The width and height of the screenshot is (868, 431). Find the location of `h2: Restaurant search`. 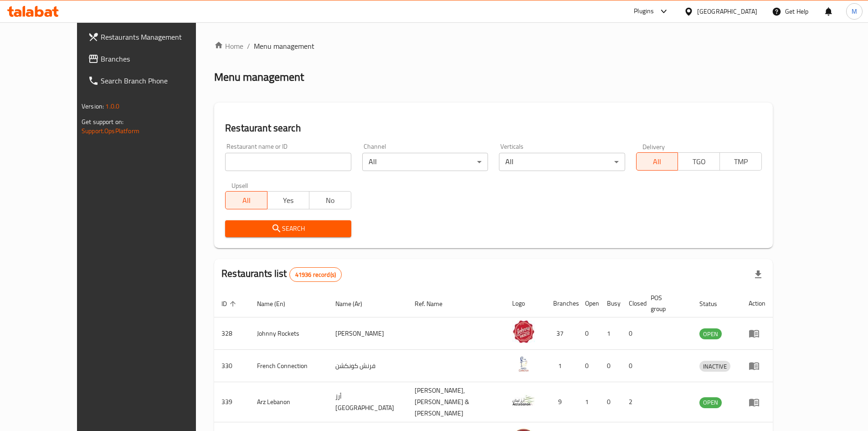

h2: Restaurant search is located at coordinates (494, 128).